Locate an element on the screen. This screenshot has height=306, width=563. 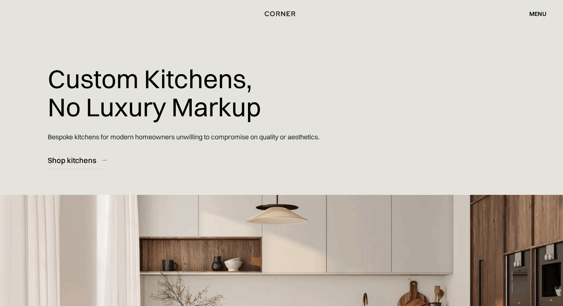
h1: Custom Kitchens, No Luxury Markup is located at coordinates (154, 93).